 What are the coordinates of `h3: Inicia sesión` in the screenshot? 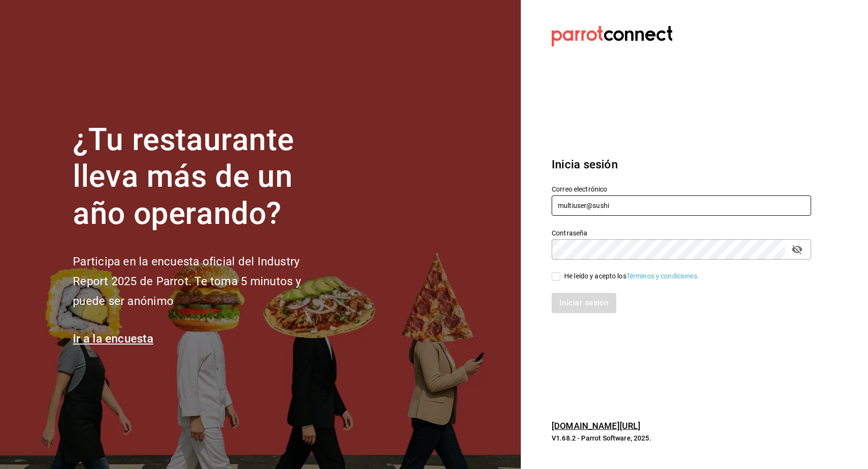 It's located at (682, 165).